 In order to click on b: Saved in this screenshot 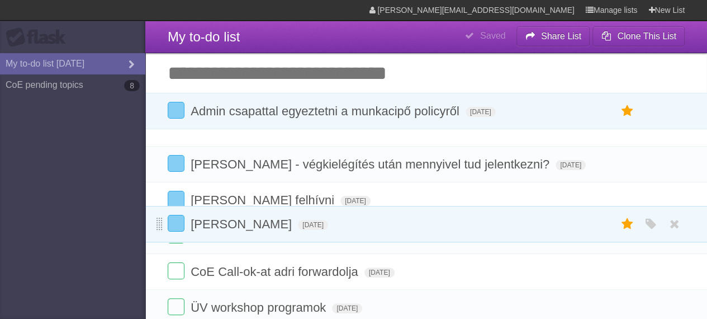, I will do `click(492, 35)`.